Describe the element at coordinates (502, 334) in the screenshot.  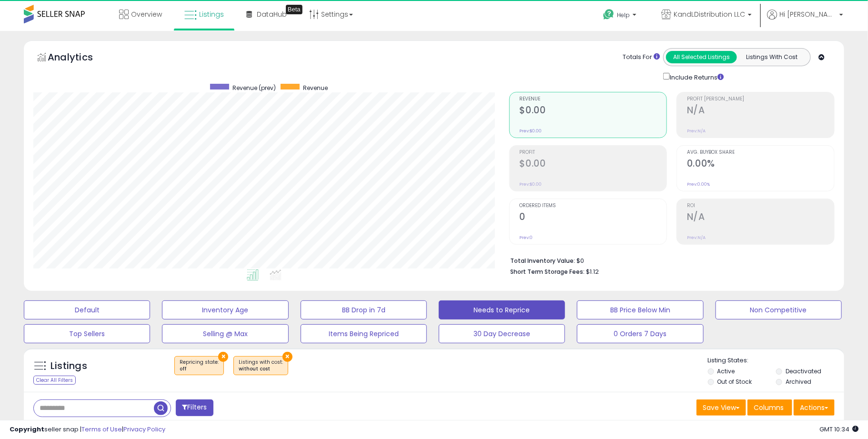
I see `button: 30 Day Decrease` at that location.